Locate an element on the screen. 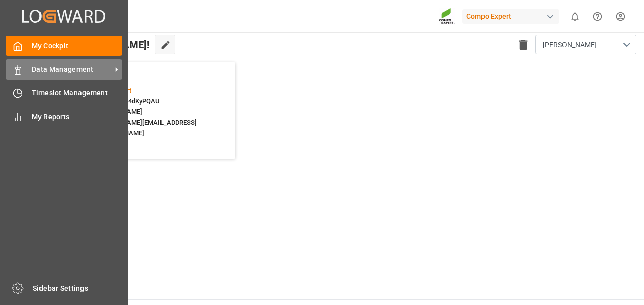 The width and height of the screenshot is (644, 305). span: My Reports is located at coordinates (77, 116).